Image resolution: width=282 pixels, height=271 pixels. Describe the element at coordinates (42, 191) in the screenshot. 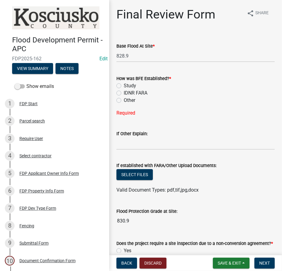

I see `div: FDP Property Info Form` at that location.